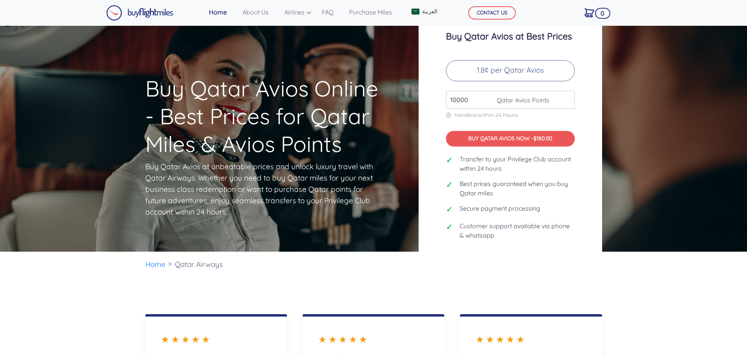 The image size is (747, 356). What do you see at coordinates (510, 139) in the screenshot?
I see `button: BUY QATAR AVIOS NOW -$180.00` at bounding box center [510, 139].